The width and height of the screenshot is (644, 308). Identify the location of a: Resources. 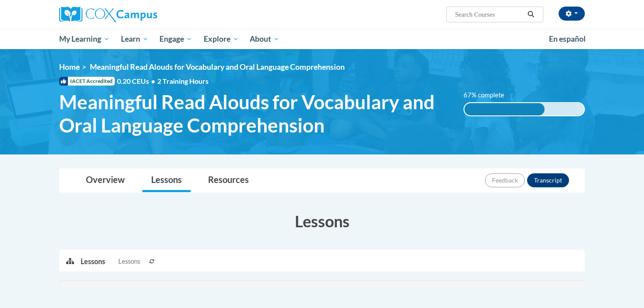
(228, 180).